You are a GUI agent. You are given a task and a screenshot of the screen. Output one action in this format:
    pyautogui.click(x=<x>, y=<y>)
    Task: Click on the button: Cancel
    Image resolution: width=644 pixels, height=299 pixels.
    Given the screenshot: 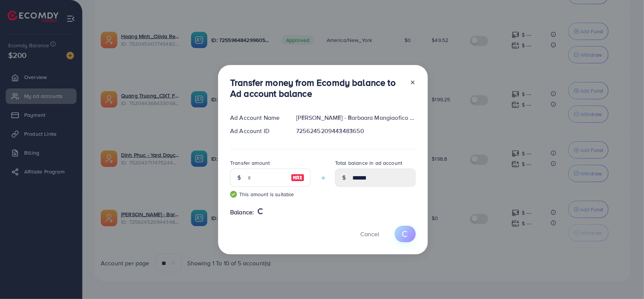 What is the action you would take?
    pyautogui.click(x=370, y=234)
    